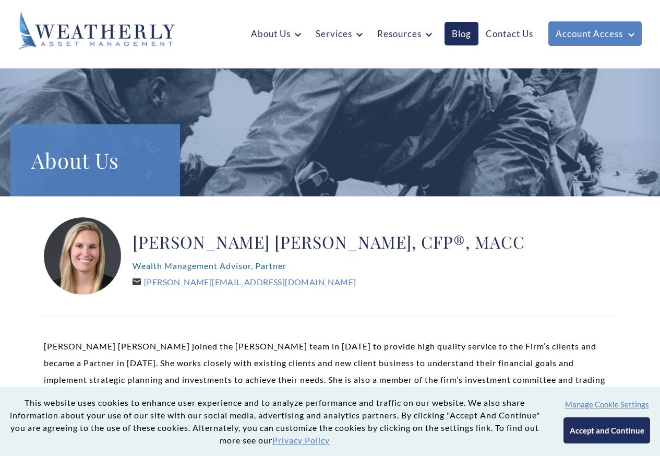 This screenshot has height=456, width=660. What do you see at coordinates (301, 439) in the screenshot?
I see `a: Privacy Policy` at bounding box center [301, 439].